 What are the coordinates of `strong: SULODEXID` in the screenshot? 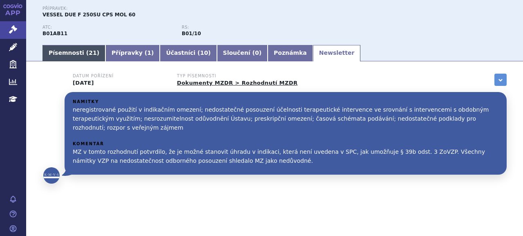 It's located at (55, 33).